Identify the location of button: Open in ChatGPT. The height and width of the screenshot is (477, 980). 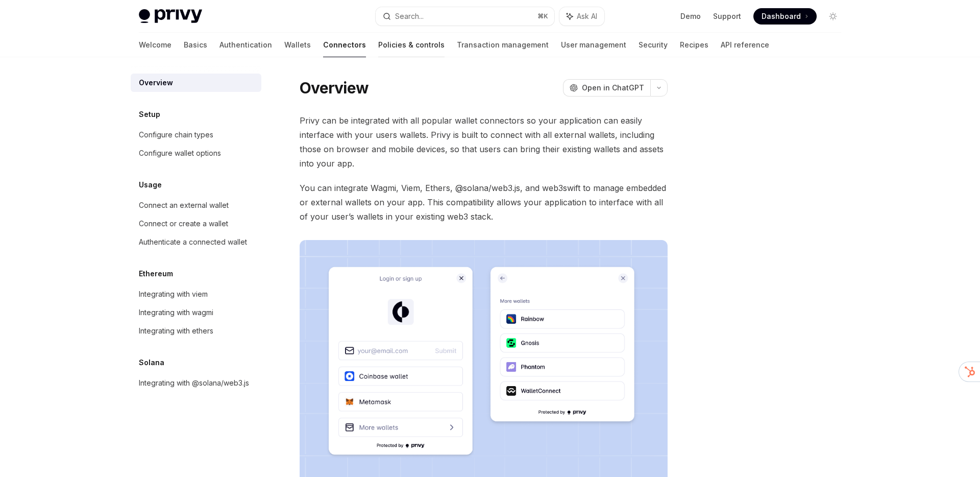
(607, 87).